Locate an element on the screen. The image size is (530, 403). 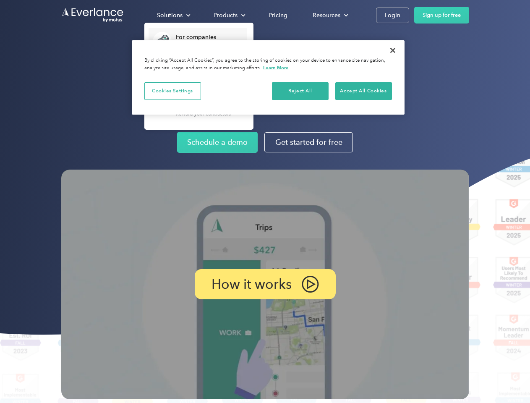
div: Privacy is located at coordinates (268, 77).